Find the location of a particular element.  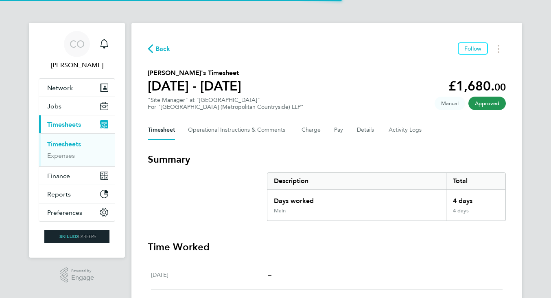

span: This timesheet was manually created. is located at coordinates (450, 103).